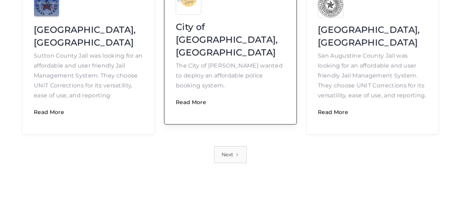 Image resolution: width=461 pixels, height=207 pixels. Describe the element at coordinates (88, 76) in the screenshot. I see `p: Sutton County Jail was looking for an affordable and user friendly Jail Management System. They c...` at that location.